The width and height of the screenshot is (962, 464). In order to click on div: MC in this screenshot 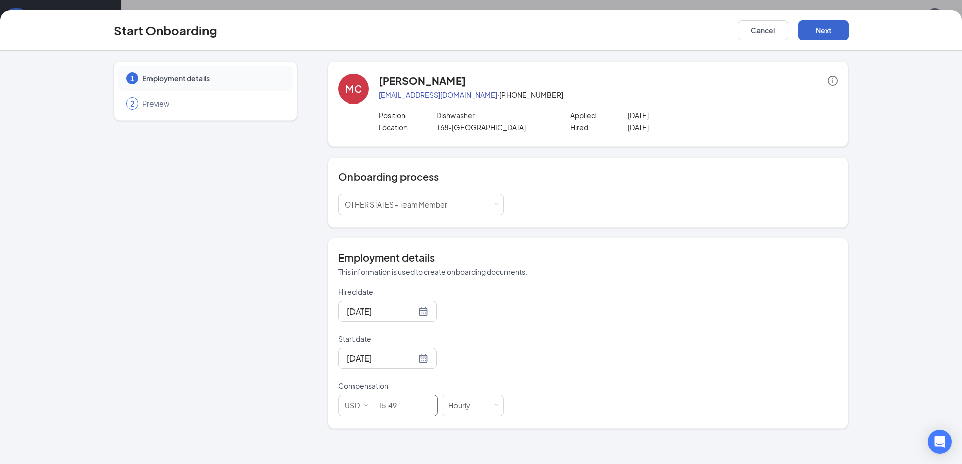, I will do `click(353, 89)`.